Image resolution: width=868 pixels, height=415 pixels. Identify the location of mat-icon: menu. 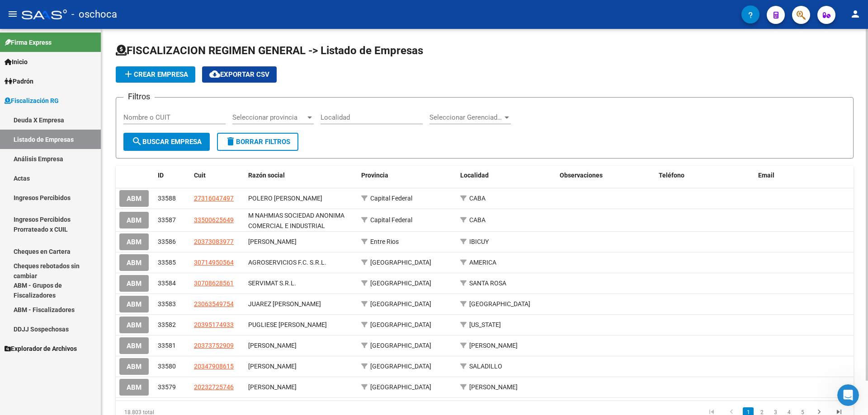
(13, 14).